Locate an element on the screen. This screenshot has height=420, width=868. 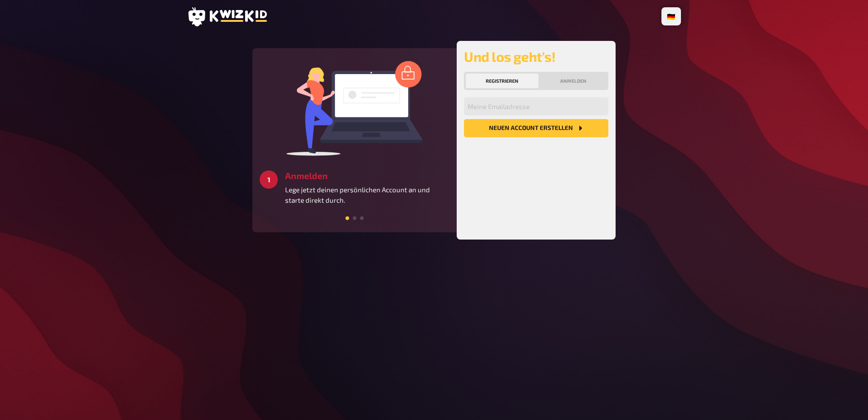
h2: Und los geht's! is located at coordinates (537, 57).